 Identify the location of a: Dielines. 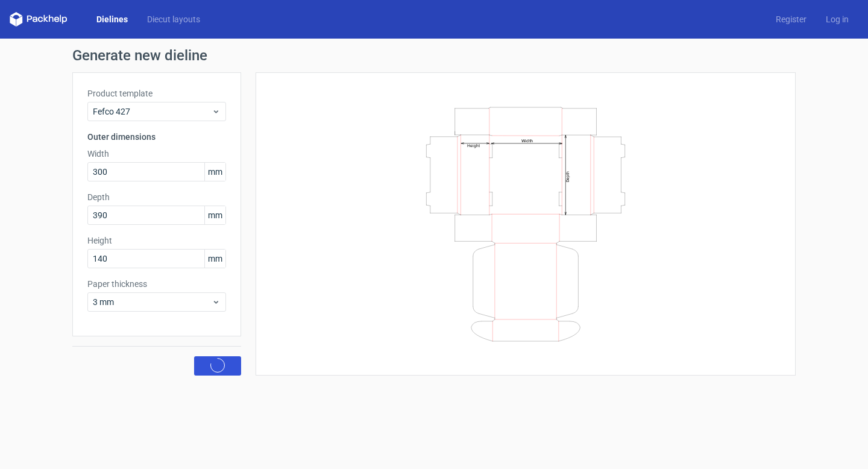
(112, 19).